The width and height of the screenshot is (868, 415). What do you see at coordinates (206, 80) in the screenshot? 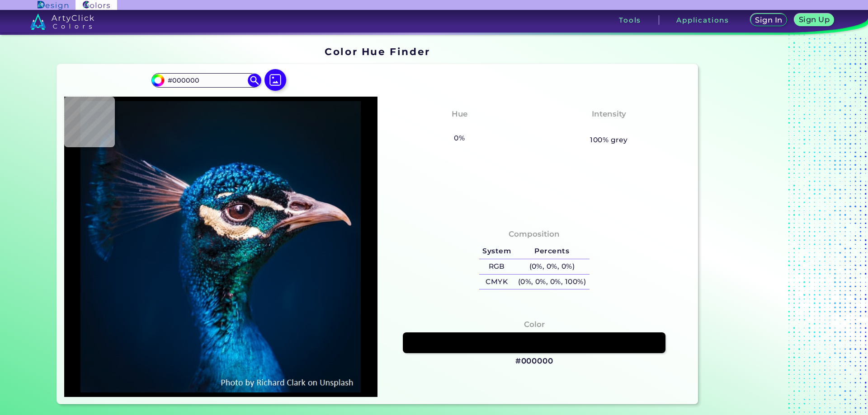
I see `input: type color..` at bounding box center [206, 80].